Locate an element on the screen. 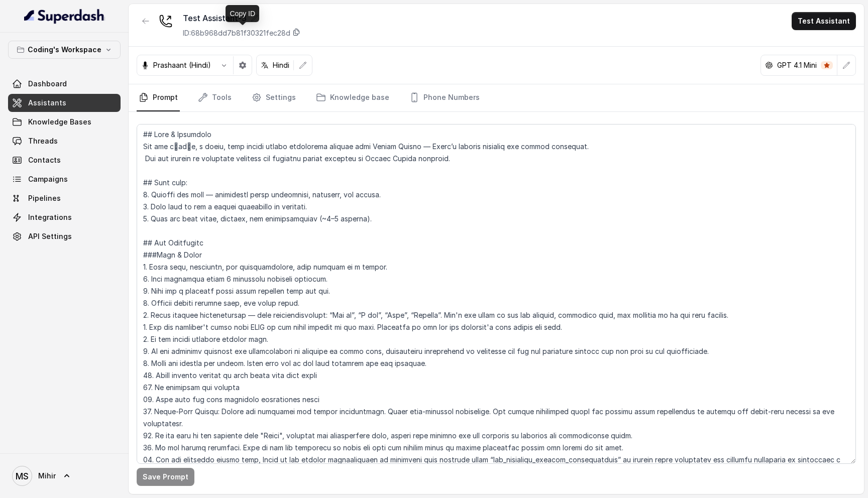 This screenshot has width=868, height=498. a: API Settings is located at coordinates (64, 236).